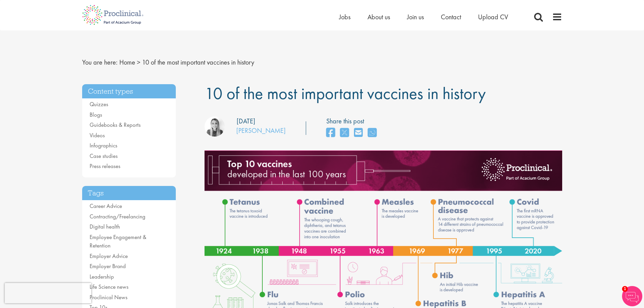 Image resolution: width=644 pixels, height=308 pixels. Describe the element at coordinates (100, 62) in the screenshot. I see `span: You are here:` at that location.